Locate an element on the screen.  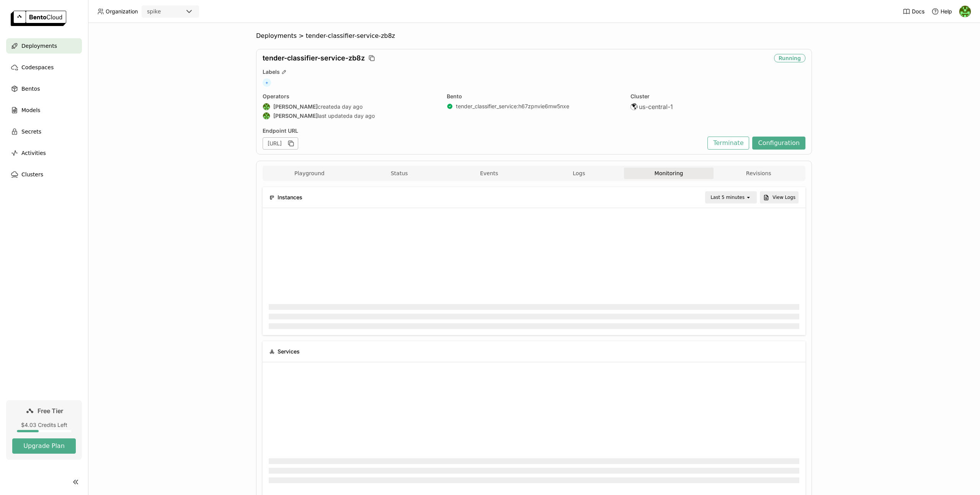
span: Models is located at coordinates (30, 111).